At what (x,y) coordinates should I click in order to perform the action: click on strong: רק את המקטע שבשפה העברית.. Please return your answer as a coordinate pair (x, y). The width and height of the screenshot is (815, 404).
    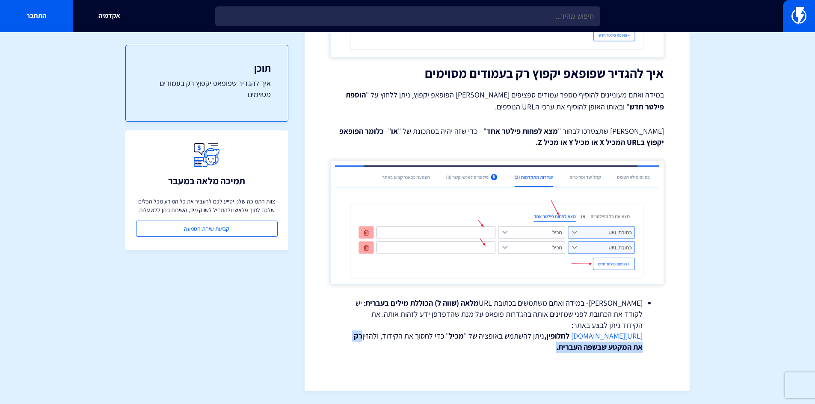
    Looking at the image, I should click on (498, 341).